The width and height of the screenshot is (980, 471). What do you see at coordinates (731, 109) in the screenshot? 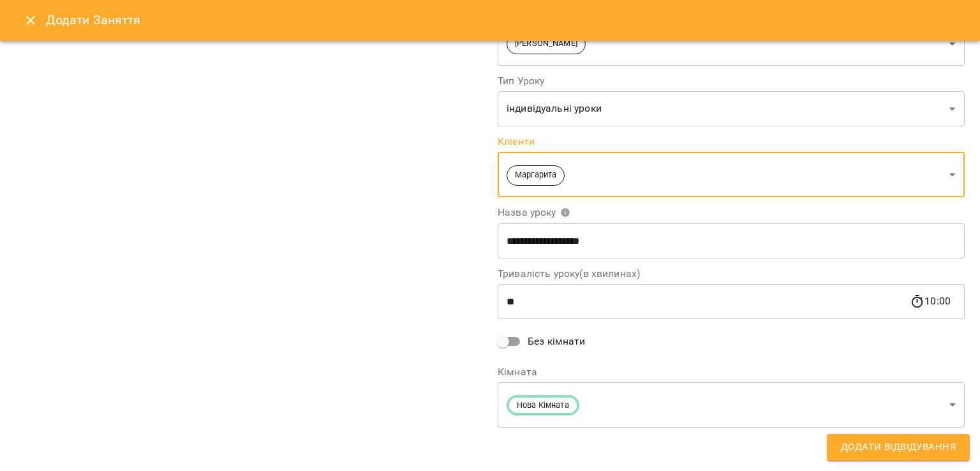
I see `div: індивідуальні уроки` at bounding box center [731, 109].